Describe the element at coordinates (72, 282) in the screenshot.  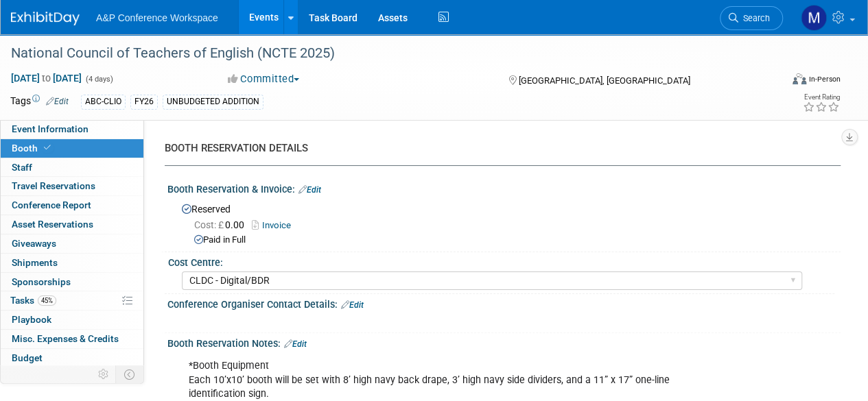
I see `a: Sponsorships` at that location.